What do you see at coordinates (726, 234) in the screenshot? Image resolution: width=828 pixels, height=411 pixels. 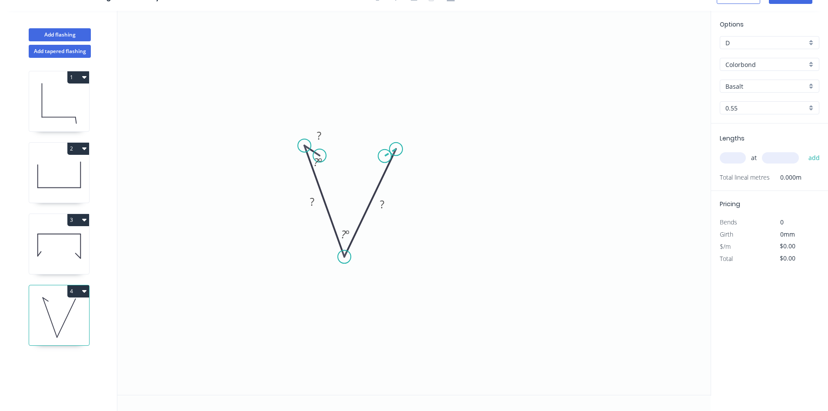 I see `span: Girth` at bounding box center [726, 234].